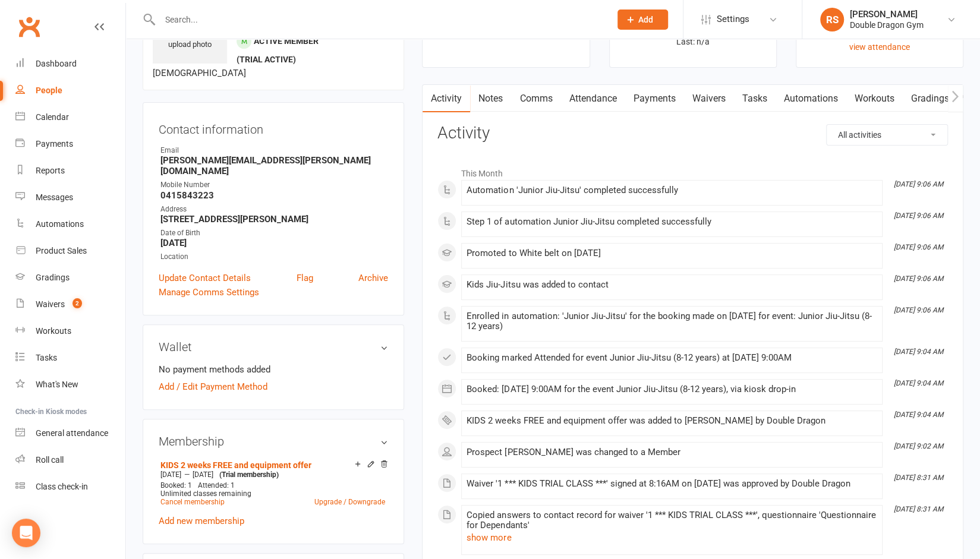  Describe the element at coordinates (274, 256) in the screenshot. I see `div: Location` at that location.